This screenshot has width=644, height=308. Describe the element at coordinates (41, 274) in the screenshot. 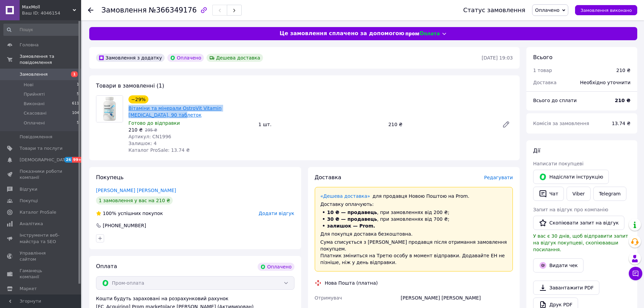

I see `span: Гаманець компанії` at that location.